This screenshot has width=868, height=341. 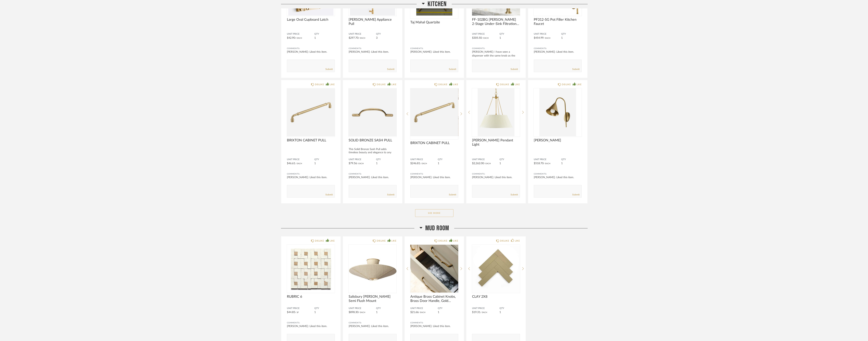 What do you see at coordinates (477, 38) in the screenshot?
I see `span: $305.50` at bounding box center [477, 38].